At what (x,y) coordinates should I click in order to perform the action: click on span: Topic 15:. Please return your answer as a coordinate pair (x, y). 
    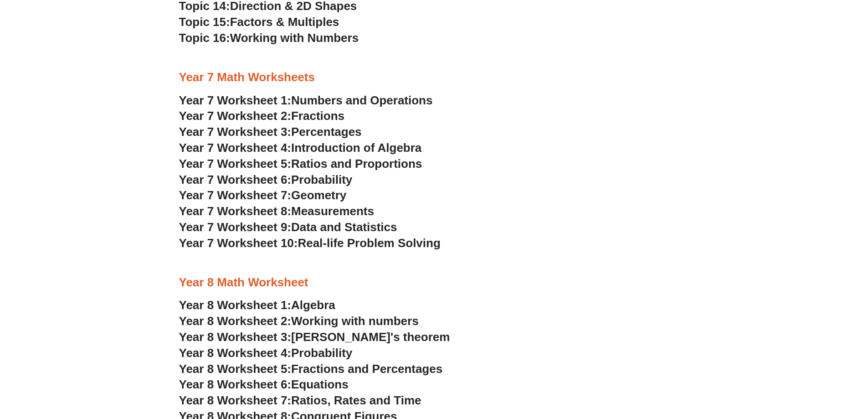
    Looking at the image, I should click on (205, 22).